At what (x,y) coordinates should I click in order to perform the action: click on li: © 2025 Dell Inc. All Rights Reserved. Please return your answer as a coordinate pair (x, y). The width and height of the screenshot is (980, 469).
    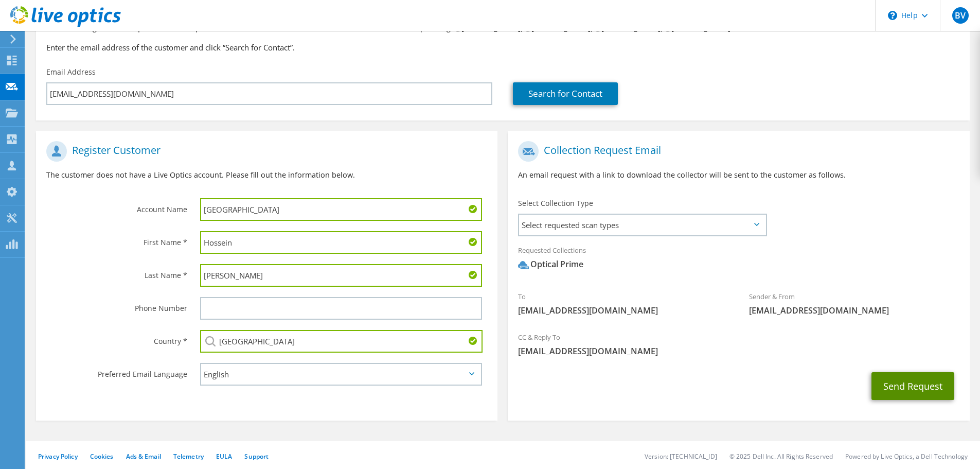
    Looking at the image, I should click on (780, 456).